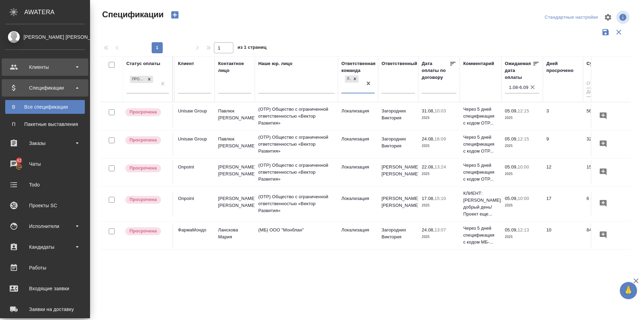 Image resolution: width=644 pixels, height=320 pixels. What do you see at coordinates (144, 64) in the screenshot?
I see `div: Статус оплаты` at bounding box center [144, 64].